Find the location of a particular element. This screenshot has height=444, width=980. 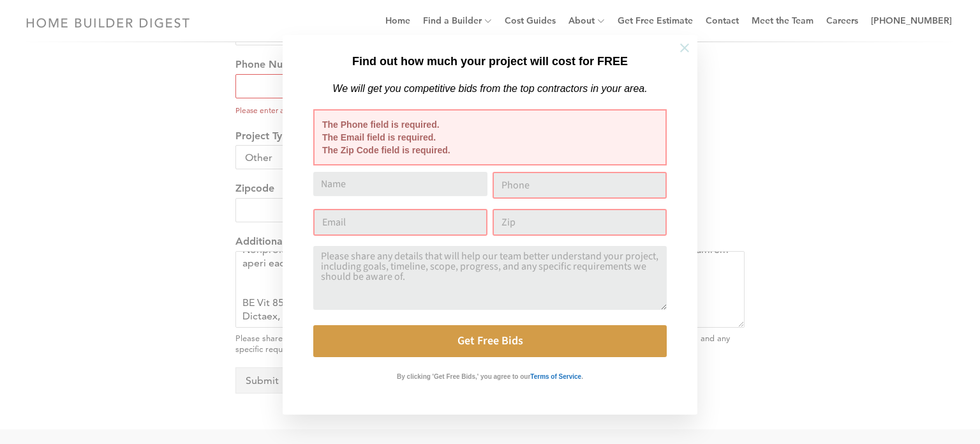

span: The Zip Code field is required. is located at coordinates (490, 150).